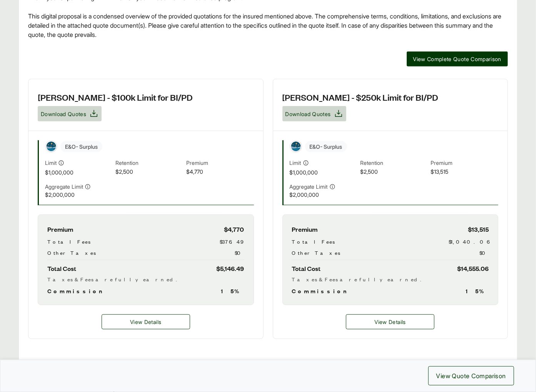 The width and height of the screenshot is (536, 392). I want to click on span: View Quote Comparison, so click(471, 376).